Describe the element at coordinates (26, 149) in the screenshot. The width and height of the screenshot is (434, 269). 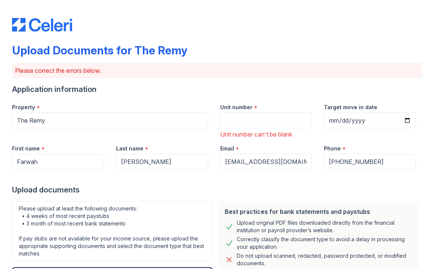
I see `label: First name` at that location.